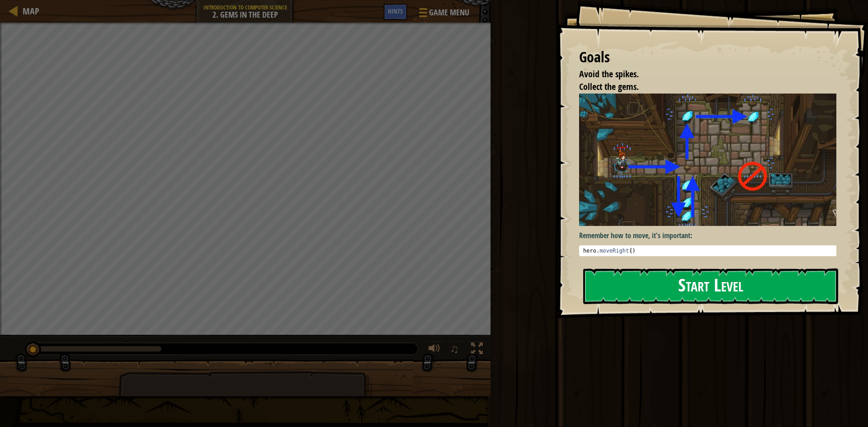 The height and width of the screenshot is (427, 868). Describe the element at coordinates (609, 74) in the screenshot. I see `span: Avoid the spikes.` at that location.